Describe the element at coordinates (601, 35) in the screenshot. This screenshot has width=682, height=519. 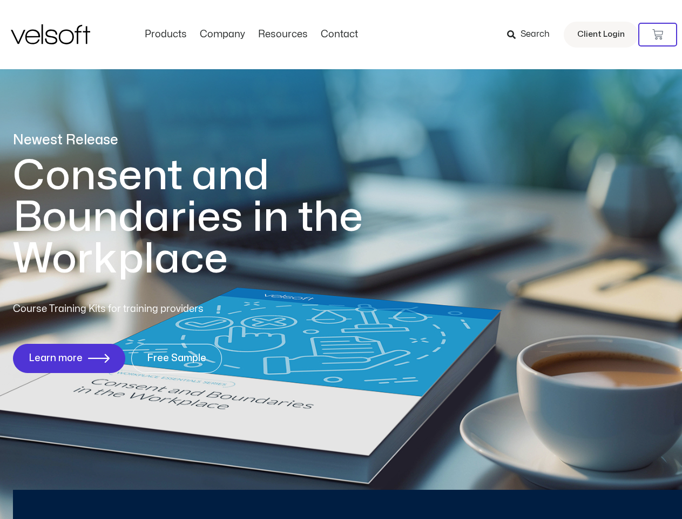
I see `span: Client Login` at that location.